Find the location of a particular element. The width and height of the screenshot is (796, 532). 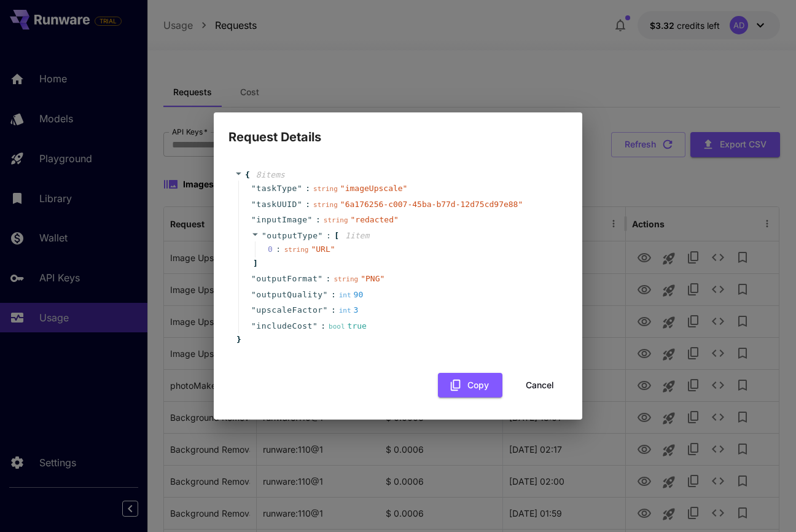

span: bool is located at coordinates (337, 326).